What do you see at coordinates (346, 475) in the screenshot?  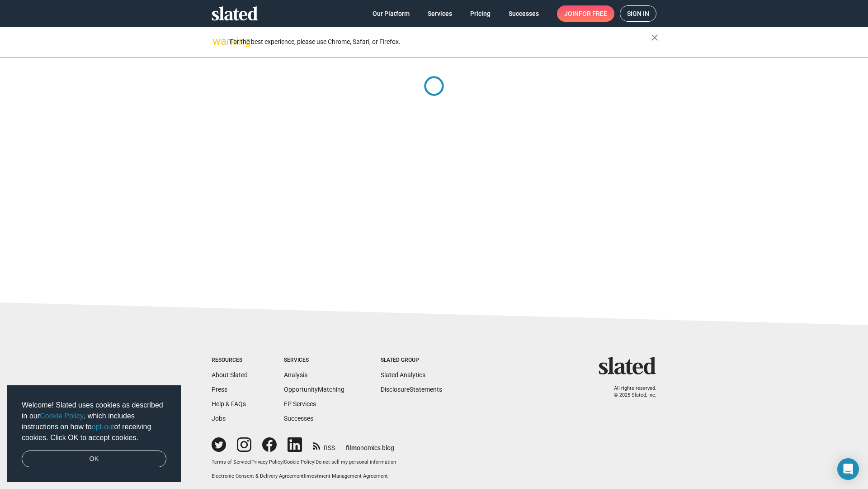 I see `a: Investment Management Agreement` at bounding box center [346, 475].